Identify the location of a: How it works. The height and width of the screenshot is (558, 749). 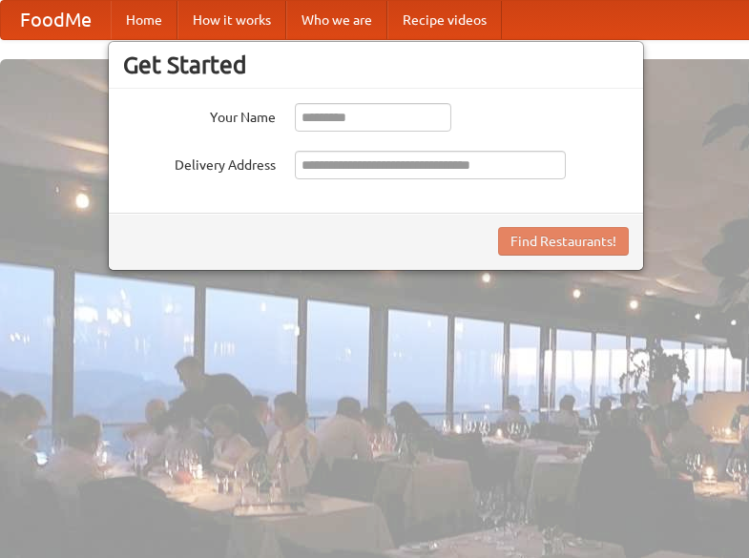
(232, 20).